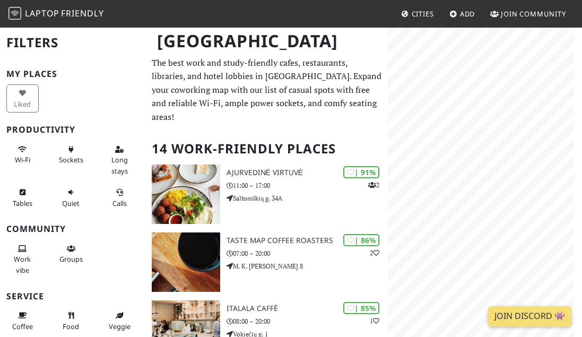 This screenshot has height=337, width=582. What do you see at coordinates (186, 262) in the screenshot?
I see `img: Taste Map Coffee Roasters` at bounding box center [186, 262].